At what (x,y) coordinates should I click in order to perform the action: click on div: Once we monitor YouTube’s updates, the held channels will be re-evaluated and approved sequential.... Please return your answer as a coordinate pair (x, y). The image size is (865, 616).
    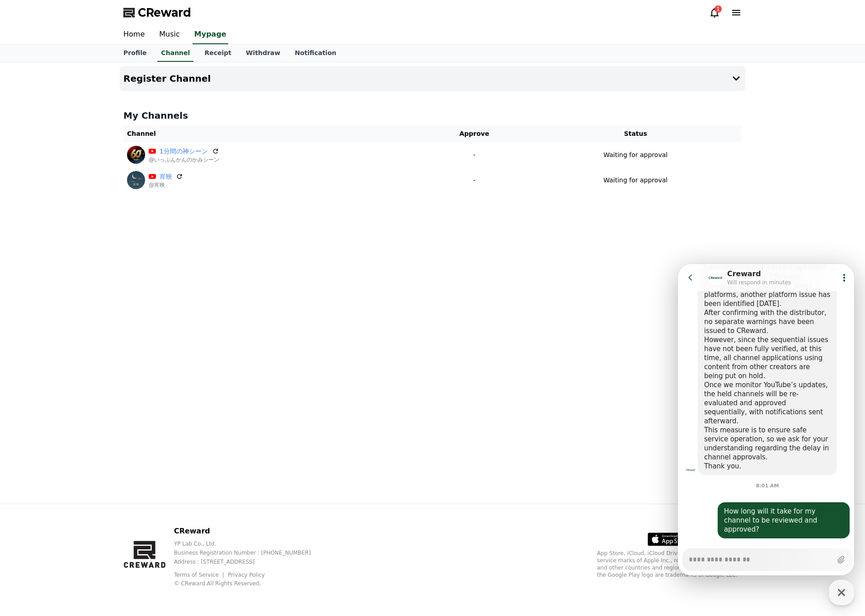
    Looking at the image, I should click on (89, 139).